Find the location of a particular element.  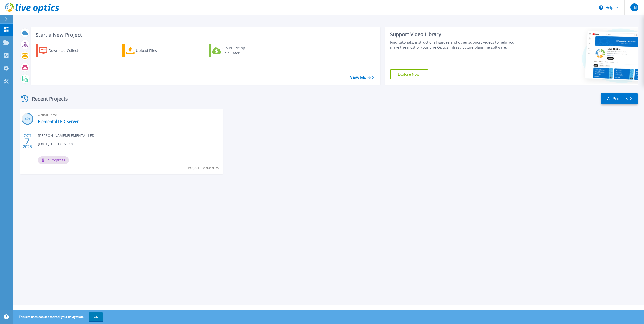

div: Download Collector is located at coordinates (69, 51).